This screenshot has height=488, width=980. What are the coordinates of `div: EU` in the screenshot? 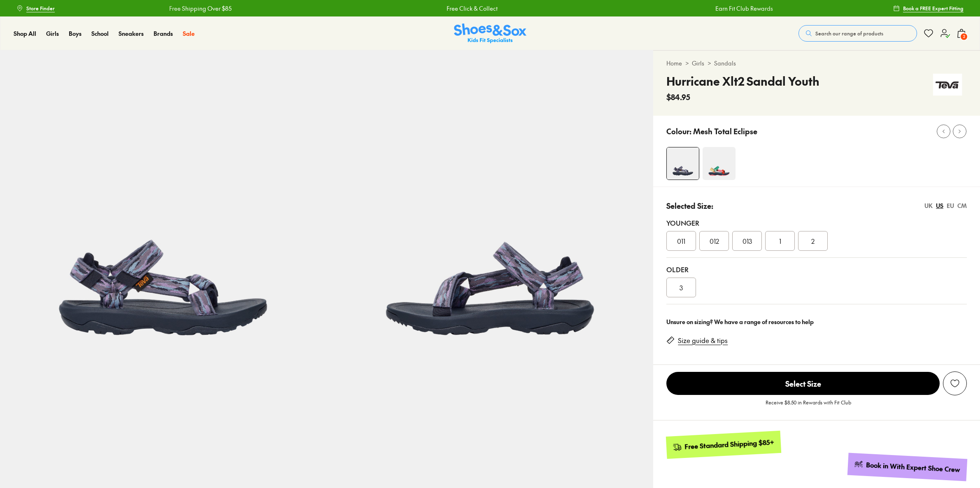 It's located at (951, 206).